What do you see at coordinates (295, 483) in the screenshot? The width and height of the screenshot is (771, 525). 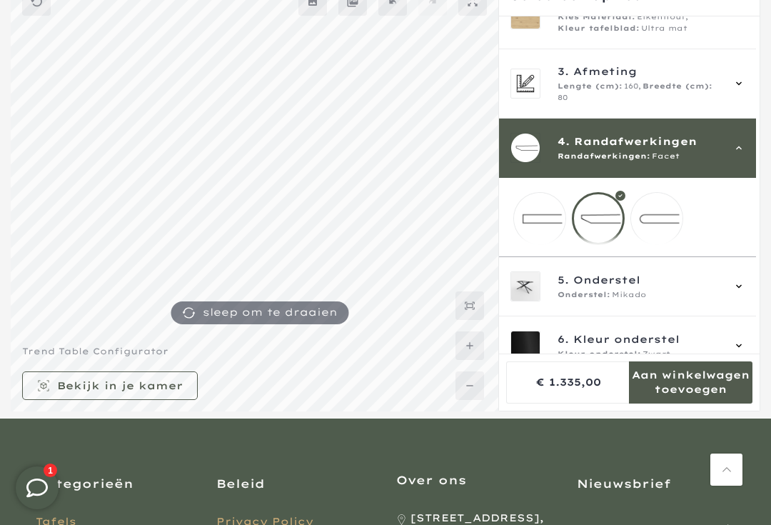 I see `h3: Beleid` at bounding box center [295, 483].